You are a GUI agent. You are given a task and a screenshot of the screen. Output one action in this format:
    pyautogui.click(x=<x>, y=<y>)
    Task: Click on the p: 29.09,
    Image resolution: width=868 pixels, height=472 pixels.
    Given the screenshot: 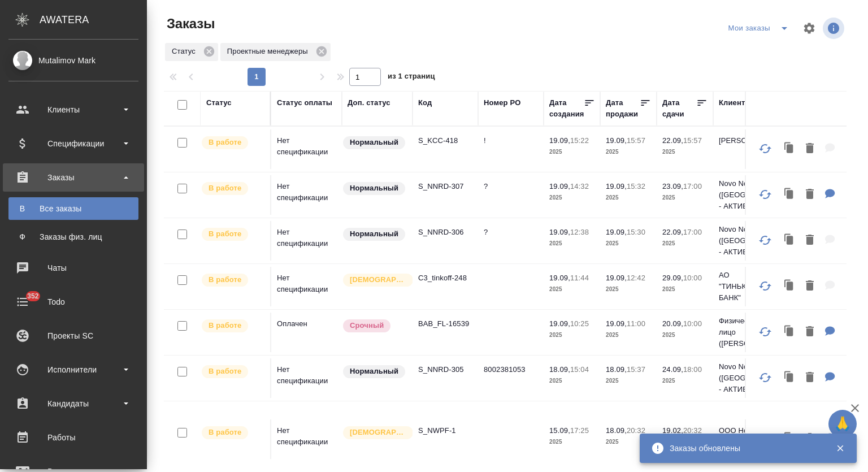 What is the action you would take?
    pyautogui.click(x=673, y=277)
    